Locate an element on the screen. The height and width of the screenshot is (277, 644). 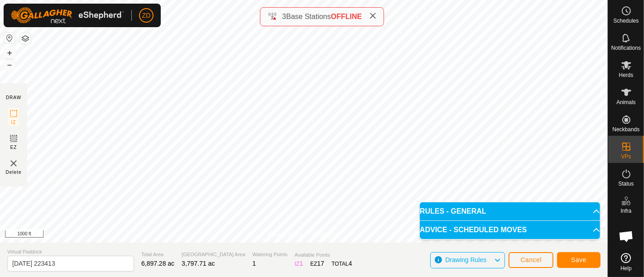
span: Total Area is located at coordinates (158, 255).